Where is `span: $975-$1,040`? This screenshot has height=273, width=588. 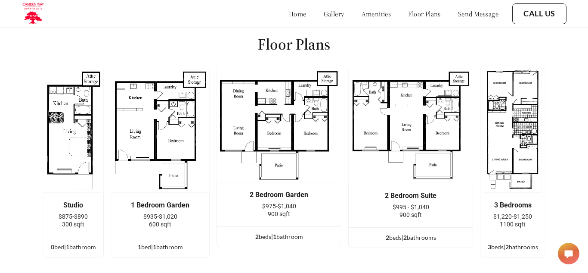
span: $975-$1,040 is located at coordinates (279, 206).